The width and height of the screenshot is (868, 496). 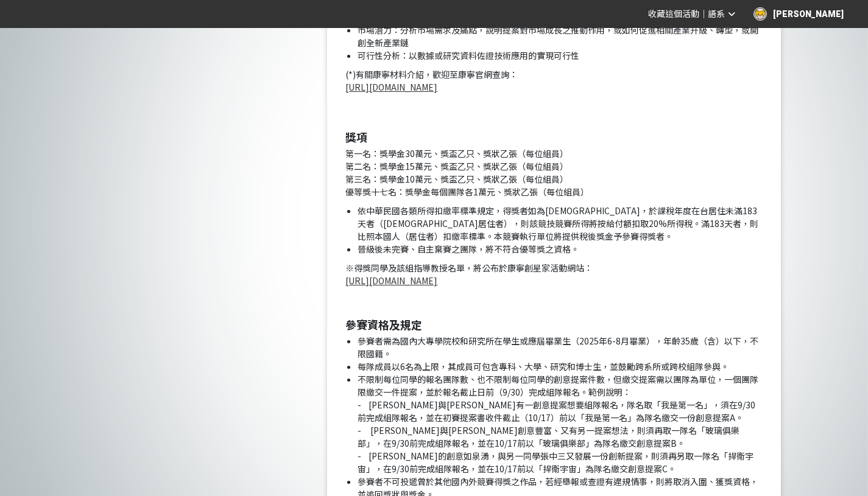 I want to click on p: (*)有關康寧材料介紹，歡迎至康寧官網查詢：, so click(x=554, y=81).